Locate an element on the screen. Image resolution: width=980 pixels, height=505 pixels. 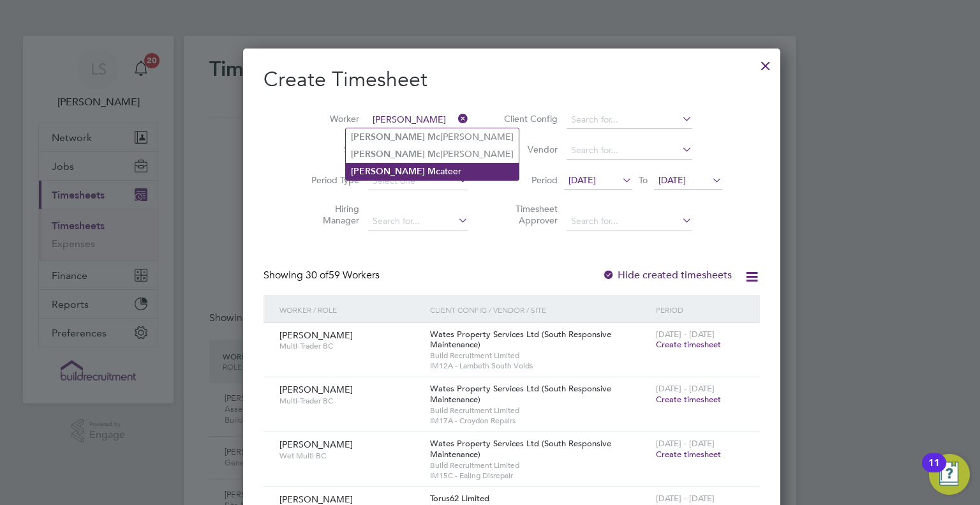
label: Worker is located at coordinates (331, 119).